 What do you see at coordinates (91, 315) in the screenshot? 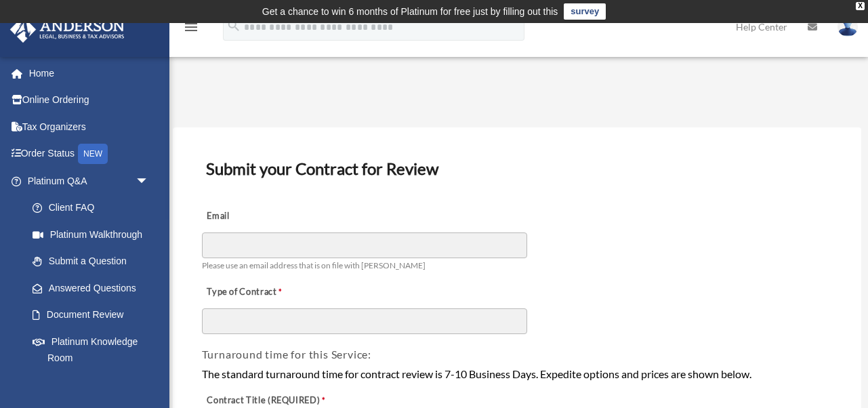
I see `a: Document Review` at bounding box center [91, 315].